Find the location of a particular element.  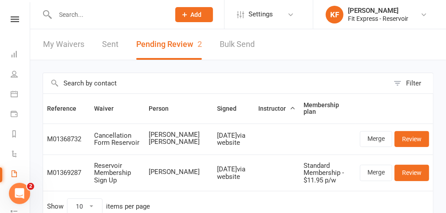

span: Reference is located at coordinates (67, 109).